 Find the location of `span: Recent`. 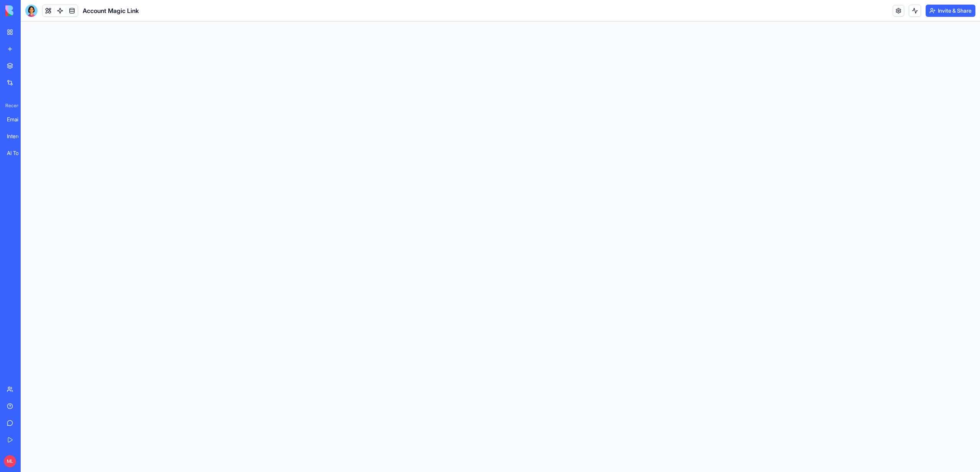

span: Recent is located at coordinates (11, 105).